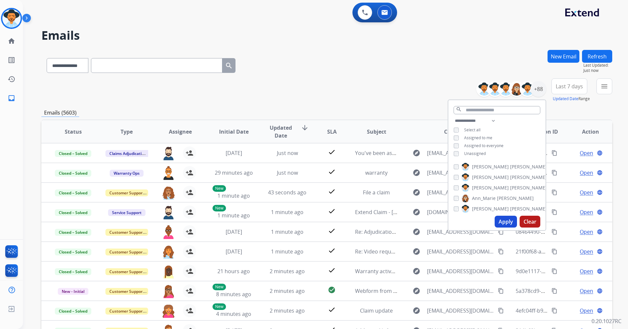 The width and height of the screenshot is (628, 329). Describe the element at coordinates (281, 132) in the screenshot. I see `span: Updated Date` at that location.